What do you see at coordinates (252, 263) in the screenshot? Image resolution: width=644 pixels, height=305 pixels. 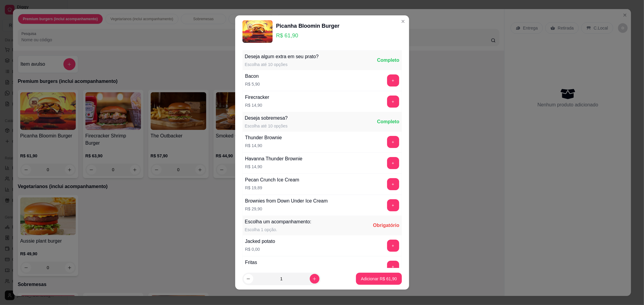 I see `div: Fritas` at bounding box center [252, 263].